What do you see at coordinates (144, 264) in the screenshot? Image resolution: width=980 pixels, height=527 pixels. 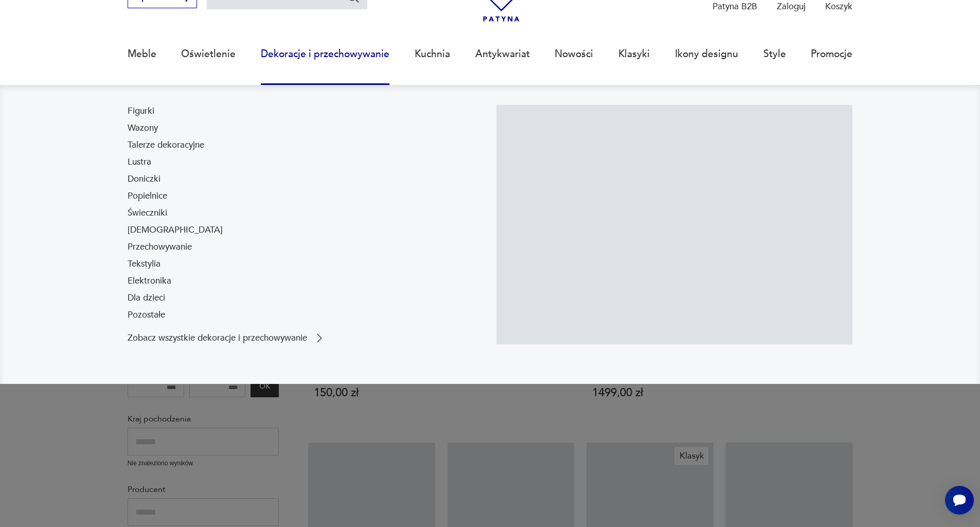 I see `a: Tekstylia` at bounding box center [144, 264].